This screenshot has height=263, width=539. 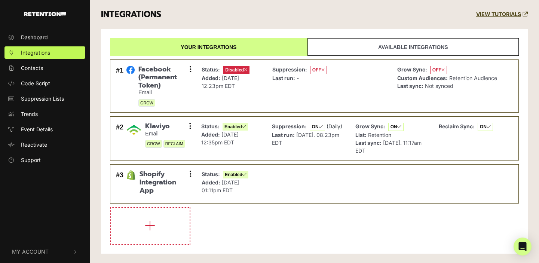 I want to click on span: Klaviyo, so click(x=165, y=126).